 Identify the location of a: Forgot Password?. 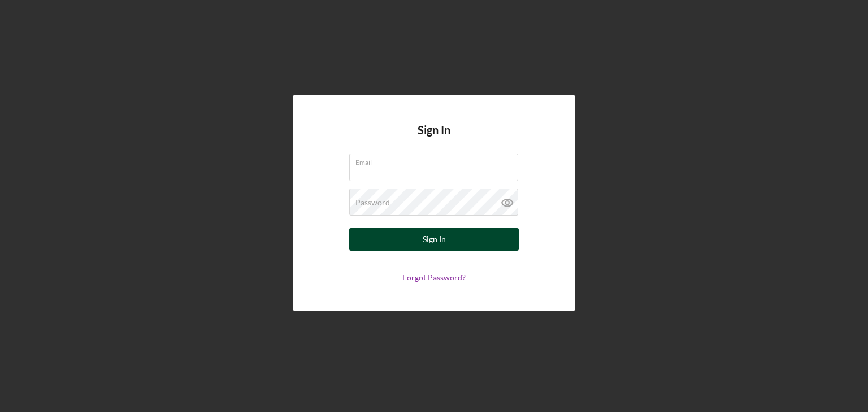
(434, 277).